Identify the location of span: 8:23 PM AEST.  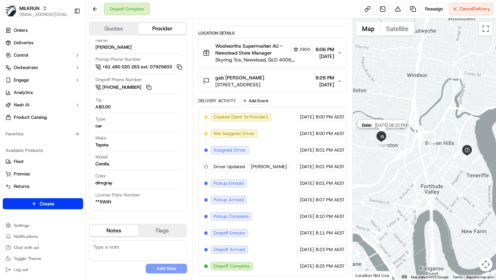
(330, 249).